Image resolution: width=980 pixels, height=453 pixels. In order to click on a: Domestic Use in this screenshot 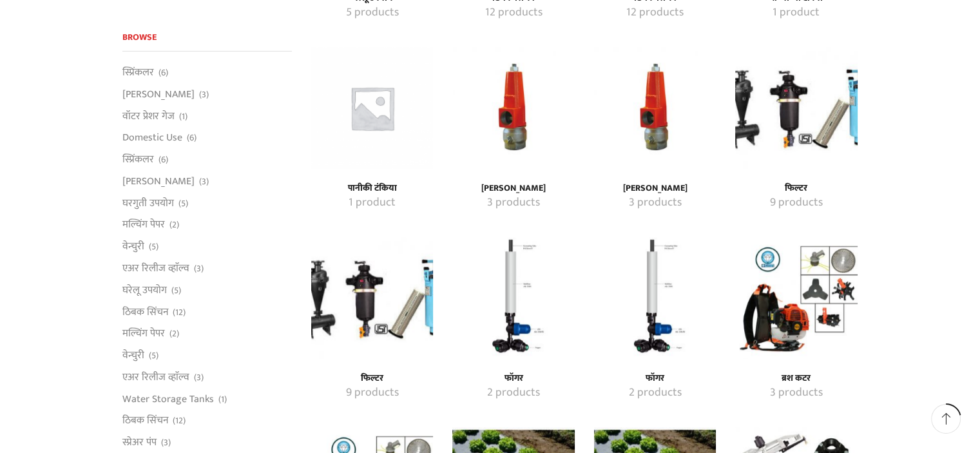, I will do `click(152, 138)`.